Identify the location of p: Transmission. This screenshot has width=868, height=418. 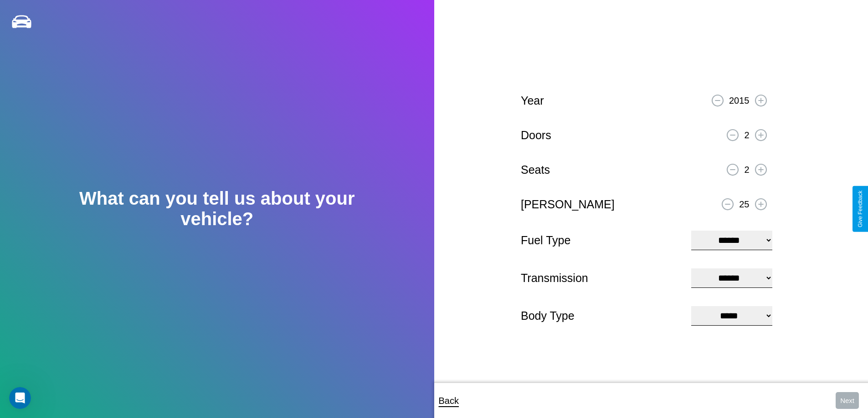
(602, 278).